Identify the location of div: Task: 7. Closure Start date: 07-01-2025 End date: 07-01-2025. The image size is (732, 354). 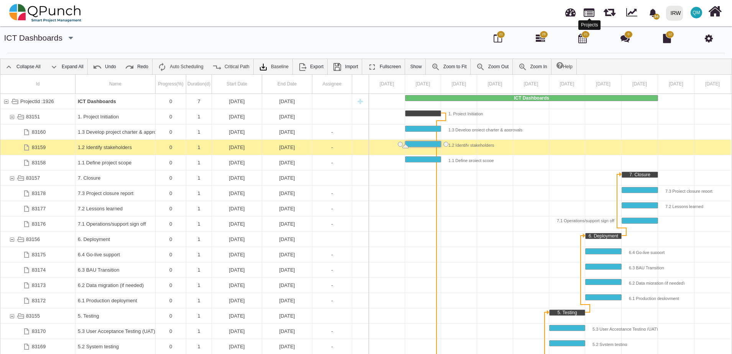
(640, 175).